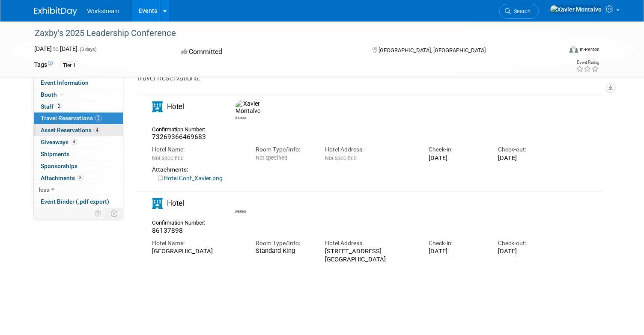  Describe the element at coordinates (78, 166) in the screenshot. I see `a: Sponsorships` at that location.